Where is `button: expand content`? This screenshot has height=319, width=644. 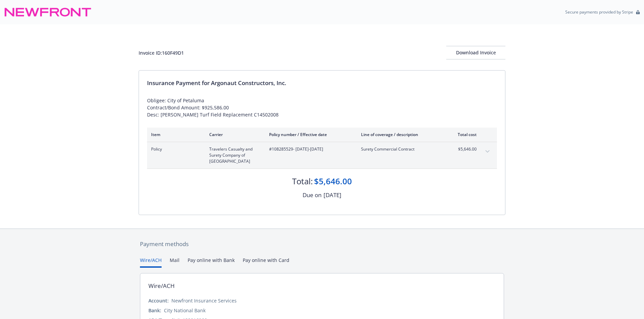 button: expand content is located at coordinates (487, 152).